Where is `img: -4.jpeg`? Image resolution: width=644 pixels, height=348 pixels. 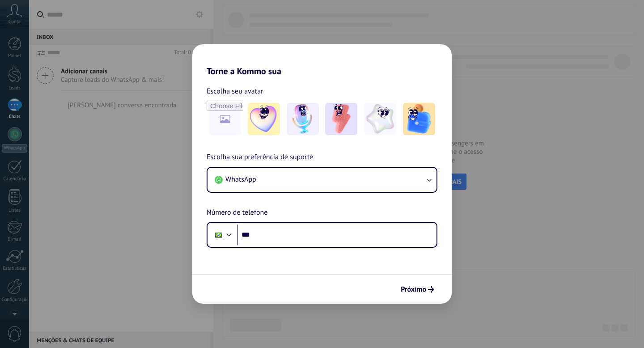 img: -4.jpeg is located at coordinates (380, 119).